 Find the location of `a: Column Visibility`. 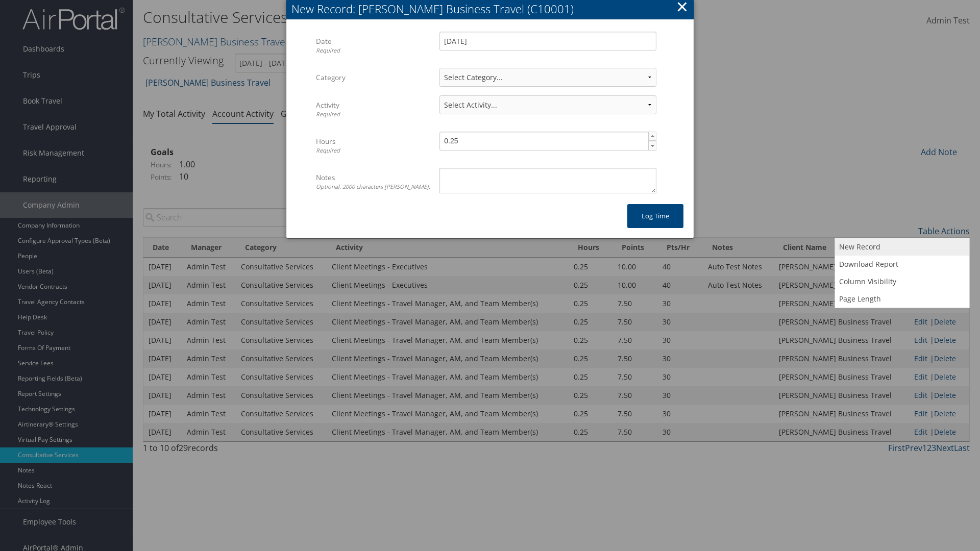

a: Column Visibility is located at coordinates (902, 281).